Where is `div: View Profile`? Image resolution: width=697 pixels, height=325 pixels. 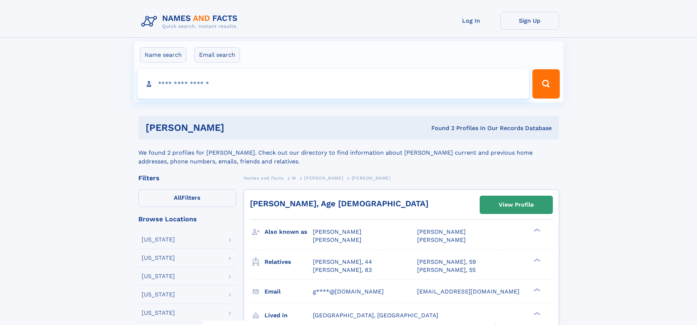 div: View Profile is located at coordinates (516, 205).